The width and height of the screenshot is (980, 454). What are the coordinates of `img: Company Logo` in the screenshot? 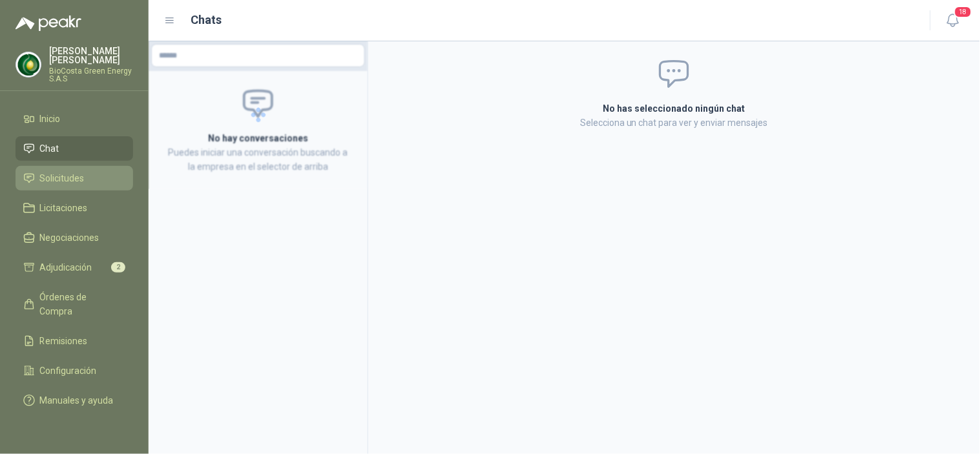 It's located at (28, 65).